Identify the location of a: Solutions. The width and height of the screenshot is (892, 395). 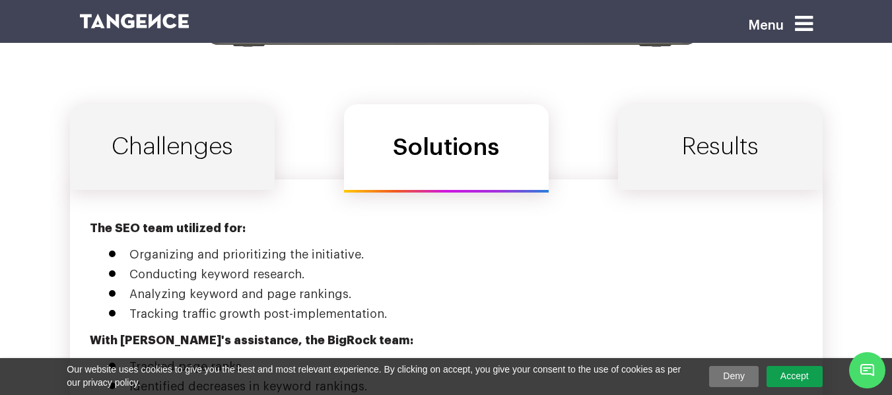
(446, 149).